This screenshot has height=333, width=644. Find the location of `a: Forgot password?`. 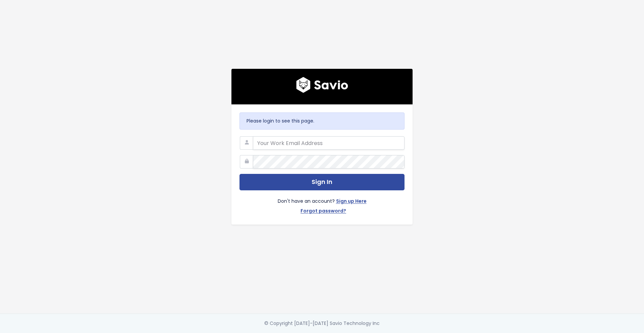

a: Forgot password? is located at coordinates (324, 212).